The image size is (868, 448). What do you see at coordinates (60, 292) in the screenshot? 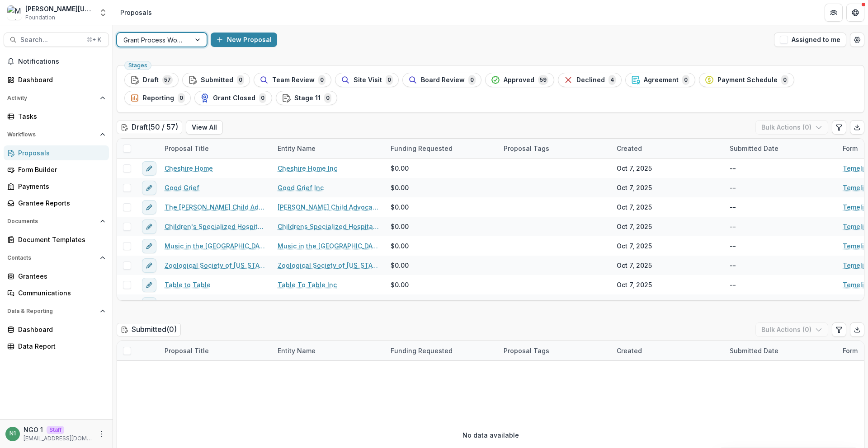
I see `div: Communications` at bounding box center [60, 292].